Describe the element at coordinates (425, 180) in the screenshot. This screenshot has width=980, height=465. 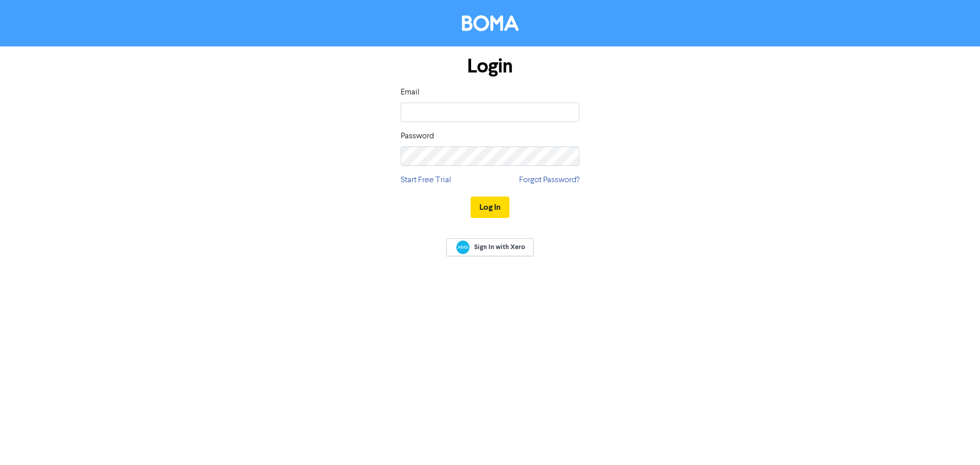
I see `a: Start Free Trial` at that location.